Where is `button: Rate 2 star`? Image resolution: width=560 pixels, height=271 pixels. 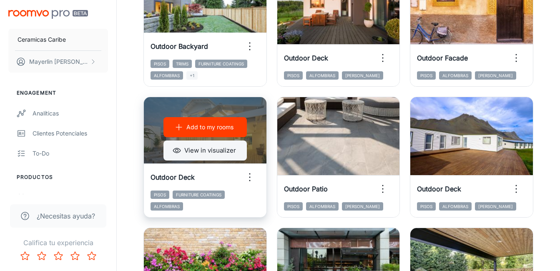 button: Rate 2 star is located at coordinates (42, 256).